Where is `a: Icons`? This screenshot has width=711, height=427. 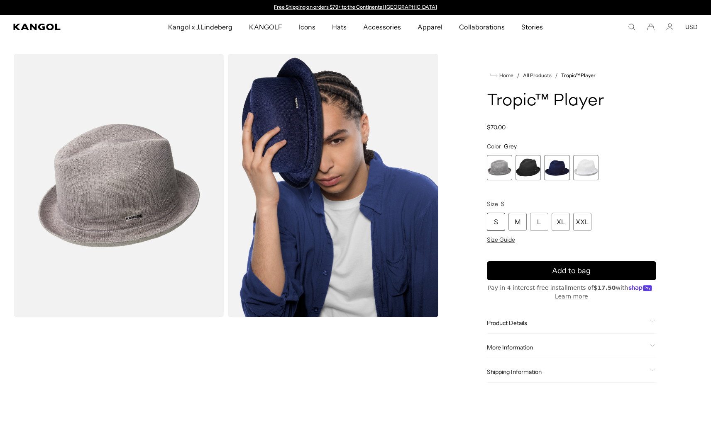 a: Icons is located at coordinates (307, 27).